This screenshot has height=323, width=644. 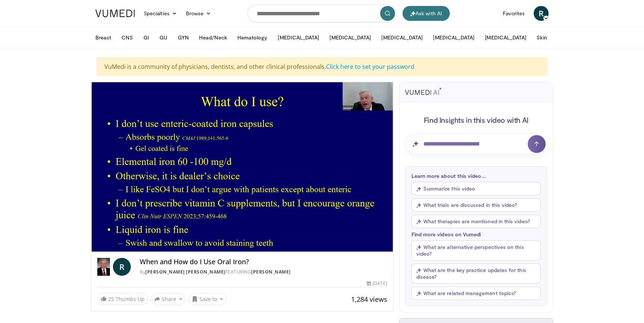 I want to click on span: 25, so click(x=111, y=299).